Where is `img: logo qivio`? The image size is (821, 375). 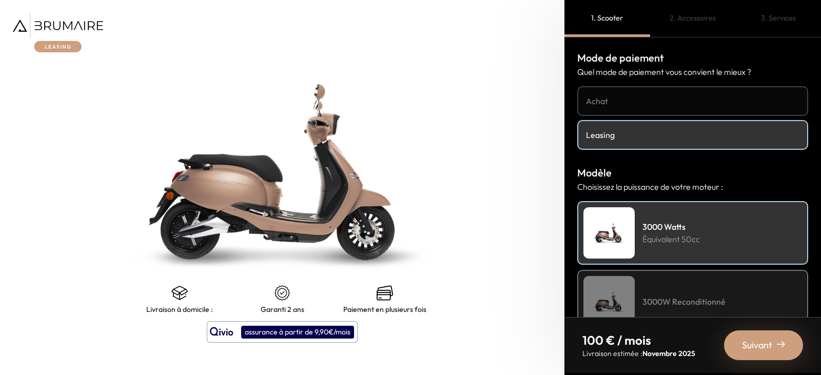
img: logo qivio is located at coordinates (222, 332).